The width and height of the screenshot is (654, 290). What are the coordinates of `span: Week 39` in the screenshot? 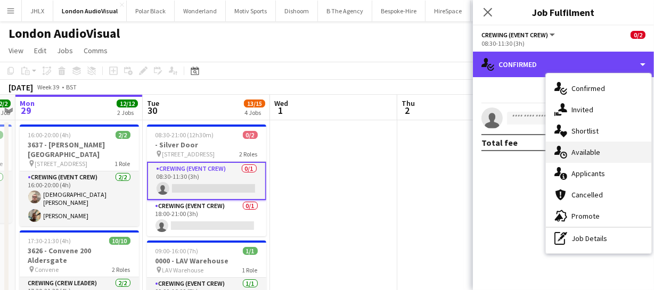 It's located at (48, 87).